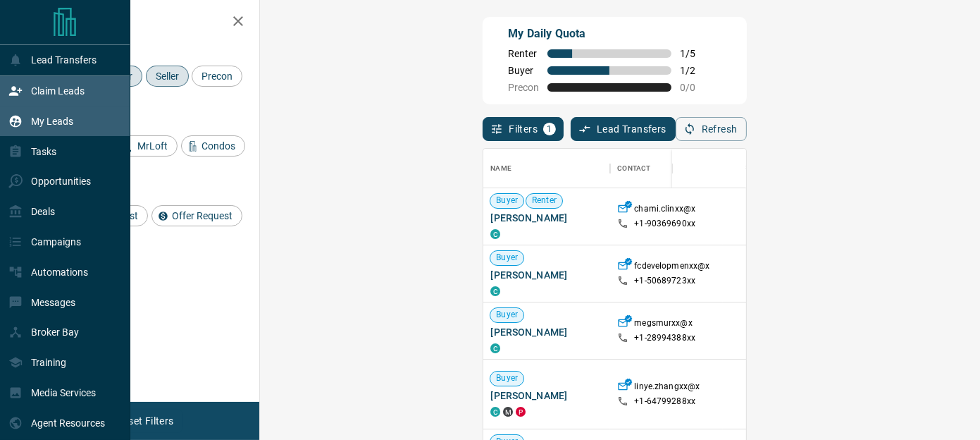  I want to click on p: +1- 90369690xx, so click(664, 224).